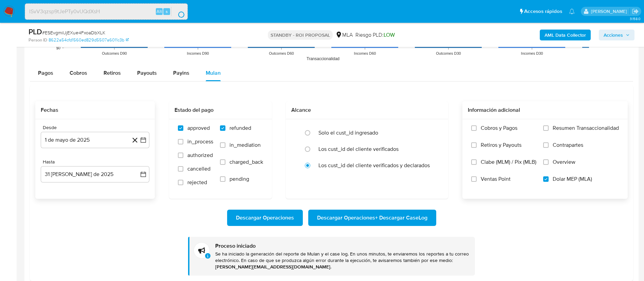  Describe the element at coordinates (613, 35) in the screenshot. I see `span: Acciones` at that location.